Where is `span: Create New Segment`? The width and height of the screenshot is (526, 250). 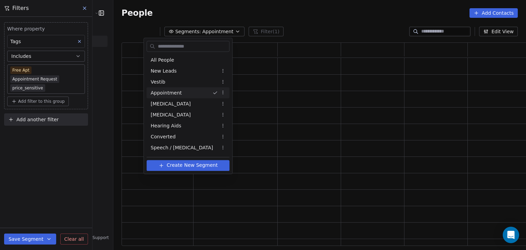 span: Create New Segment is located at coordinates (192, 165).